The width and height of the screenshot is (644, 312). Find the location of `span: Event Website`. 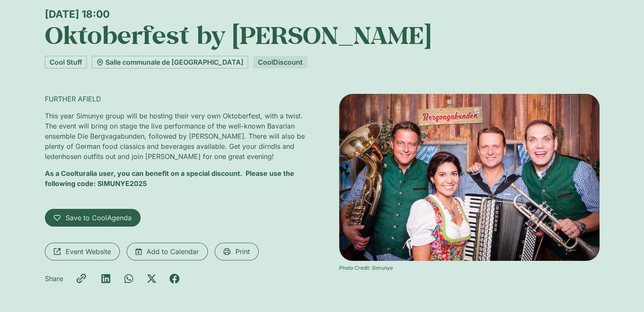

span: Event Website is located at coordinates (88, 251).